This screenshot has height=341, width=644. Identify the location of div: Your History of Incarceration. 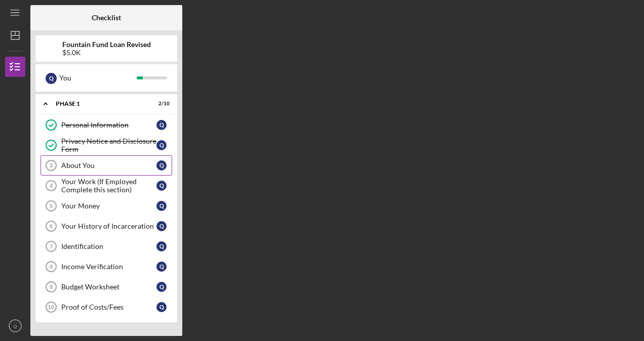
(109, 227).